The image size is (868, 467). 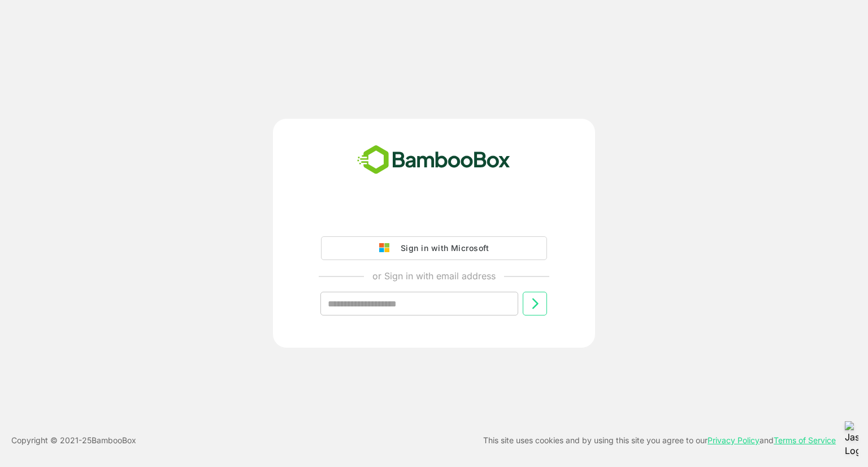 What do you see at coordinates (387, 249) in the screenshot?
I see `img: google` at bounding box center [387, 249].